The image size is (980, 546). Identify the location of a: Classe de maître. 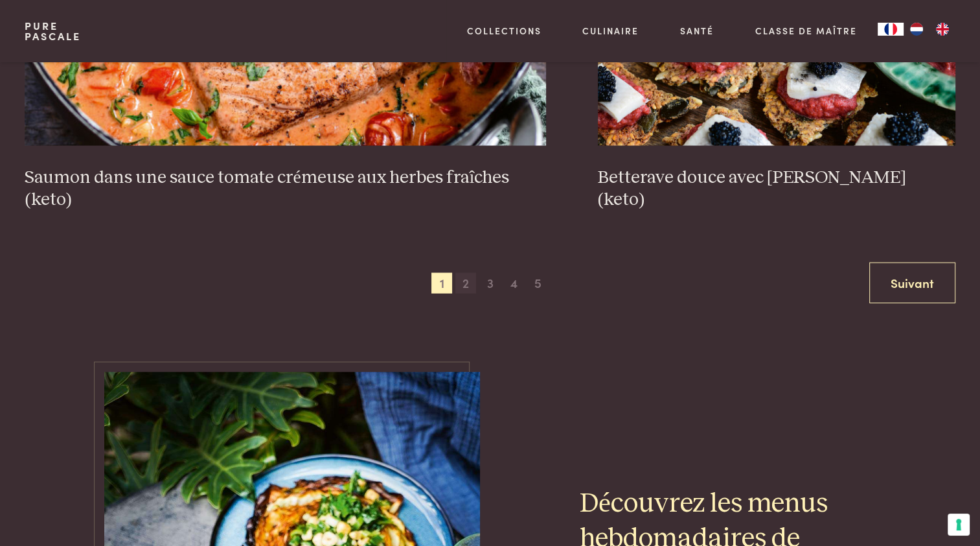
(806, 31).